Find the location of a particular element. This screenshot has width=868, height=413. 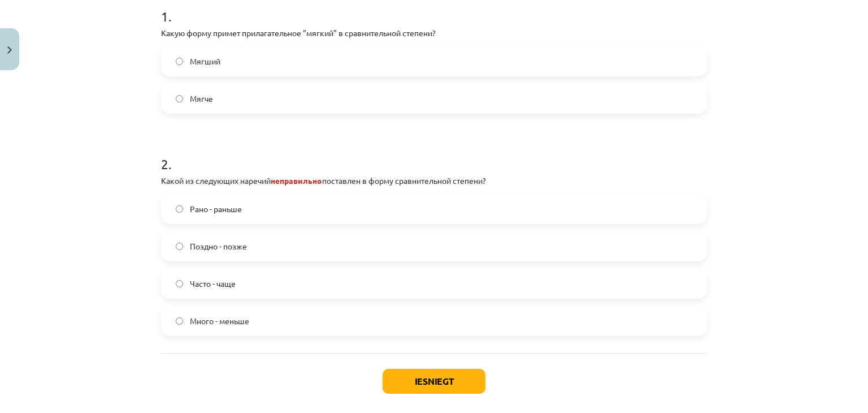

p: Какой из следующих наречий поставлен в форму сравнительной степени? is located at coordinates (434, 180).